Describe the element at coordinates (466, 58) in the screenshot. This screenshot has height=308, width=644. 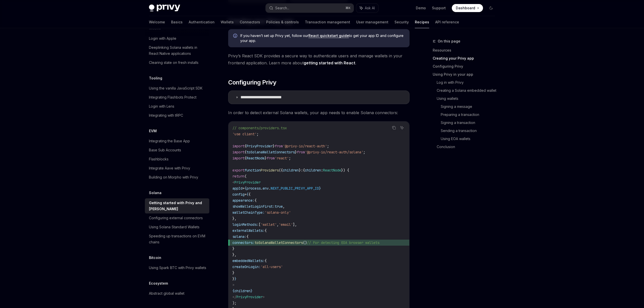
I see `a: Creating your Privy app` at that location.